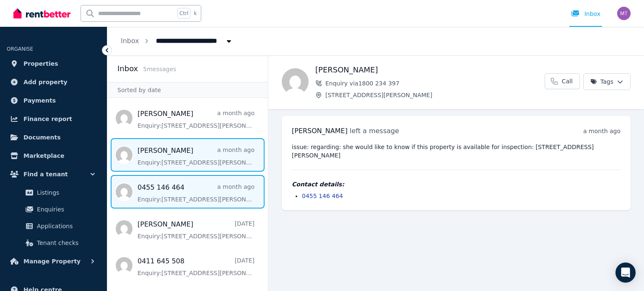 Image resolution: width=644 pixels, height=291 pixels. Describe the element at coordinates (128, 69) in the screenshot. I see `h2: Inbox` at that location.